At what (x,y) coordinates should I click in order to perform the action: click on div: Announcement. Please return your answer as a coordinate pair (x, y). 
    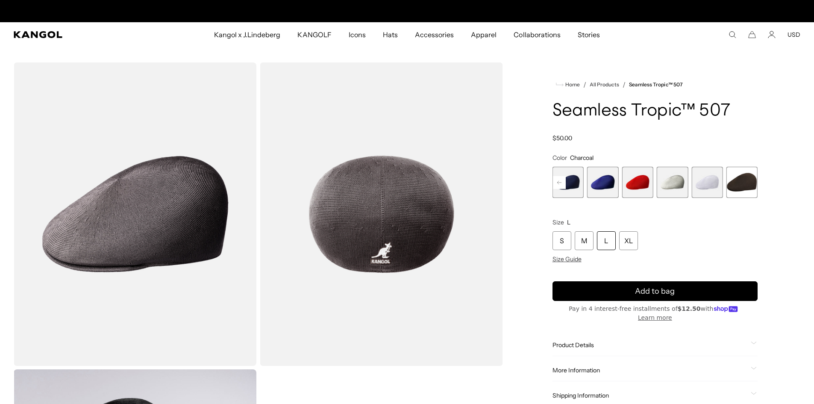
    Looking at the image, I should click on (407, 11).